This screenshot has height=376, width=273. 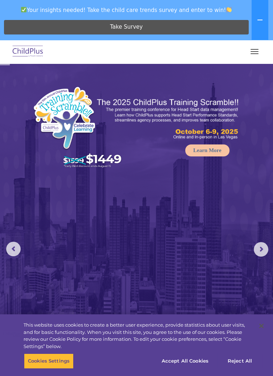 What do you see at coordinates (126, 27) in the screenshot?
I see `span: Take Survey` at bounding box center [126, 27].